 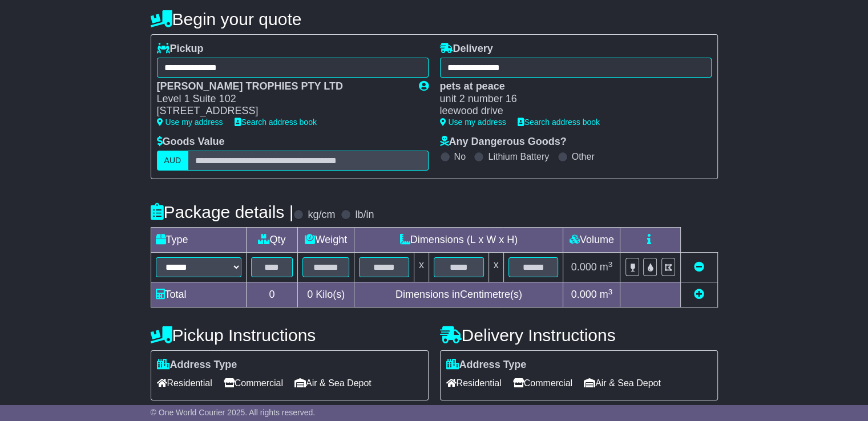 What do you see at coordinates (321, 215) in the screenshot?
I see `label: kg/cm` at bounding box center [321, 215].